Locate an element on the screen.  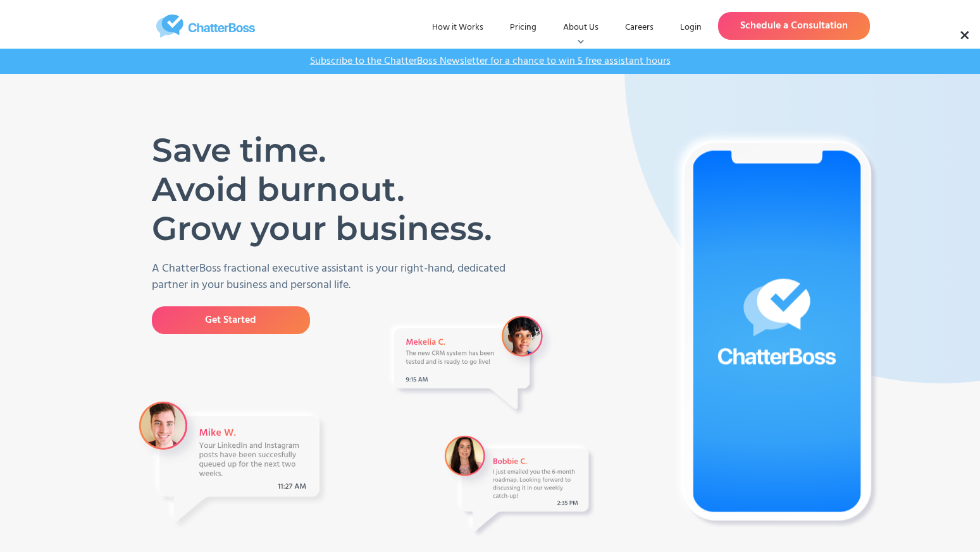
img: A Message from a VA Bobbie is located at coordinates (519, 486).